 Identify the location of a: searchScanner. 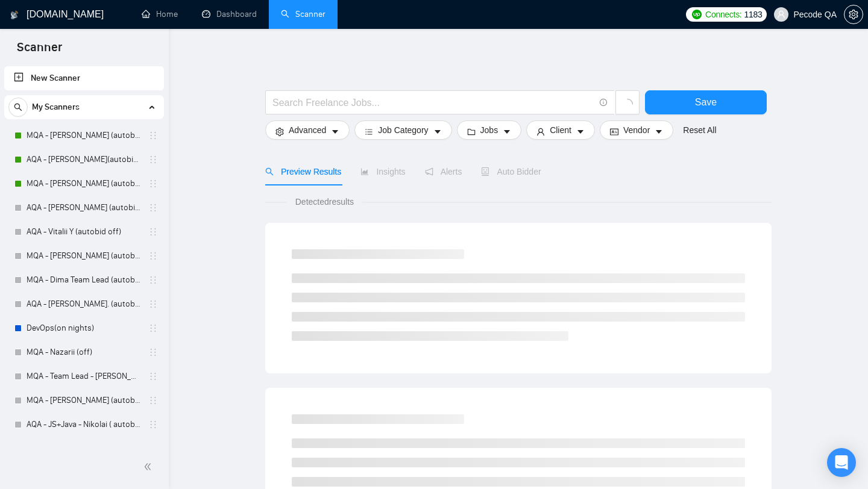
(303, 14).